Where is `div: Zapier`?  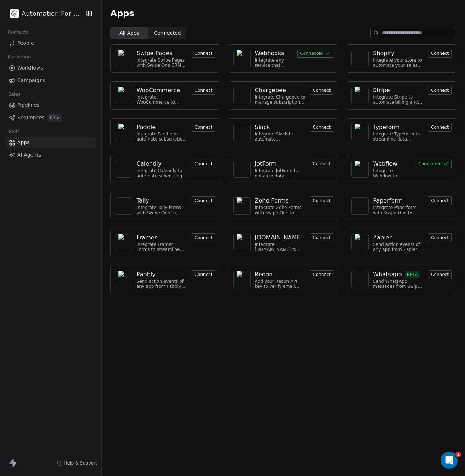
div: Zapier is located at coordinates (382, 238).